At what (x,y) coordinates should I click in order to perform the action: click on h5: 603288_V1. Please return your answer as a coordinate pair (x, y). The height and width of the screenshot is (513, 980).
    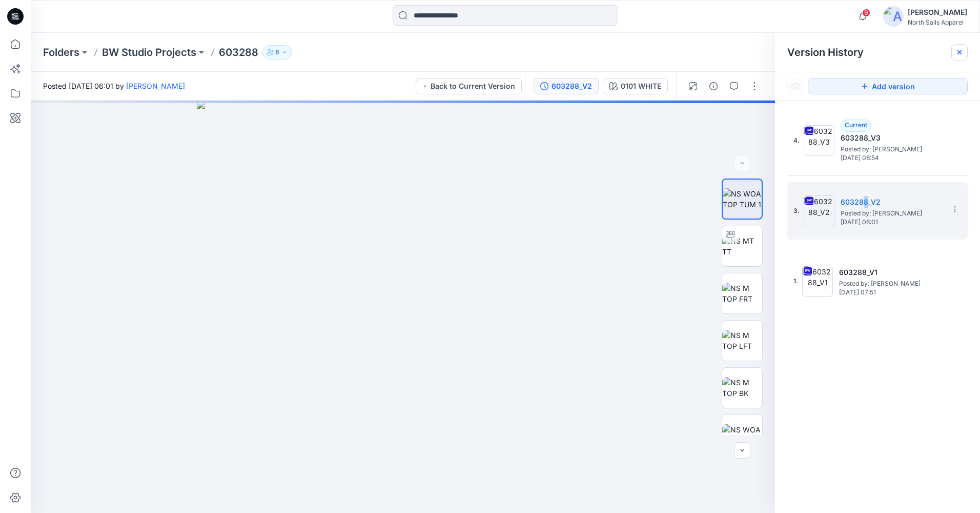
    Looking at the image, I should click on (890, 272).